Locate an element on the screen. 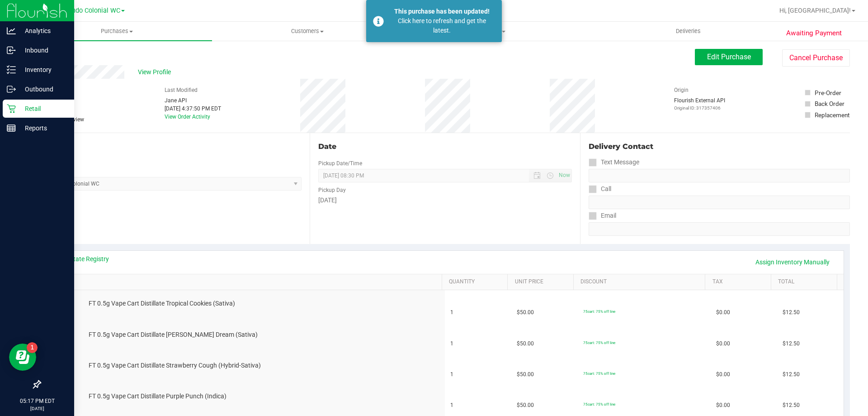  inline-svg: Analytics is located at coordinates (11, 31).